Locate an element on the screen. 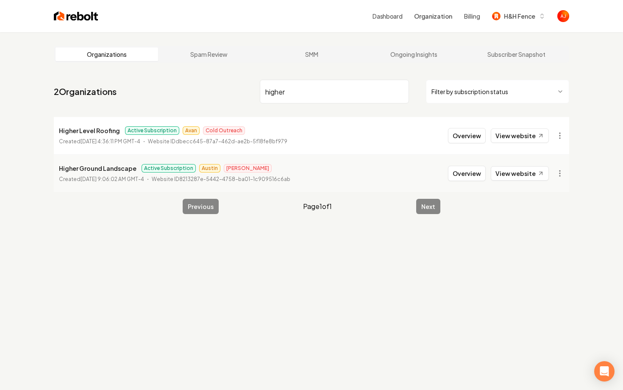 This screenshot has width=623, height=390. span: Page 1 of 1 is located at coordinates (317, 206).